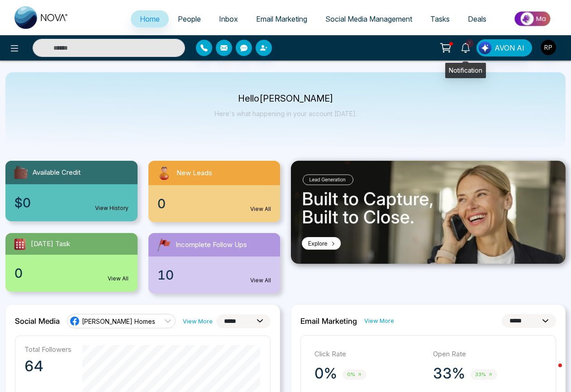 The height and width of the screenshot is (392, 571). Describe the element at coordinates (165, 275) in the screenshot. I see `span: 10` at that location.